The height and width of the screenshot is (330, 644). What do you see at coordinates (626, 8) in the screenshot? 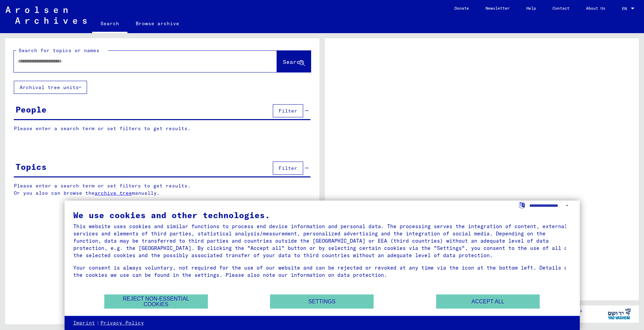
I see `span: EN` at bounding box center [626, 8].